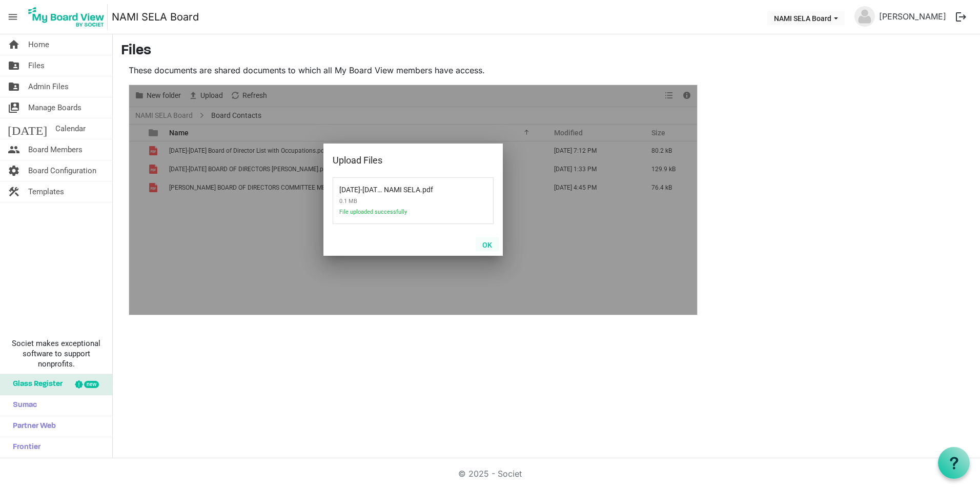 This screenshot has width=980, height=489. What do you see at coordinates (547, 51) in the screenshot?
I see `h3: Files` at bounding box center [547, 51].